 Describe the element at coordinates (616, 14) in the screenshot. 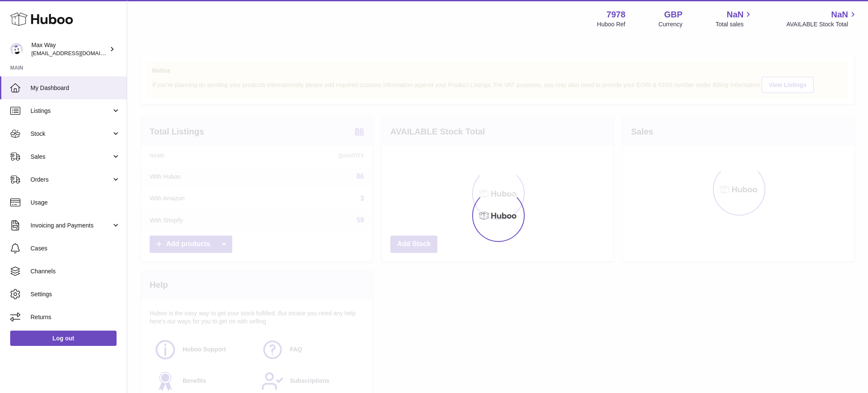

I see `strong: 7978` at that location.